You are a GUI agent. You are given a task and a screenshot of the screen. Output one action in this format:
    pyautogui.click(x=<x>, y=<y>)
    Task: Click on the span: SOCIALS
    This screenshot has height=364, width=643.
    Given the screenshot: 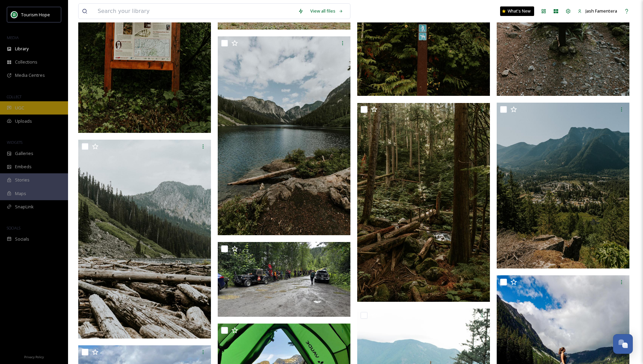 What is the action you would take?
    pyautogui.click(x=14, y=228)
    